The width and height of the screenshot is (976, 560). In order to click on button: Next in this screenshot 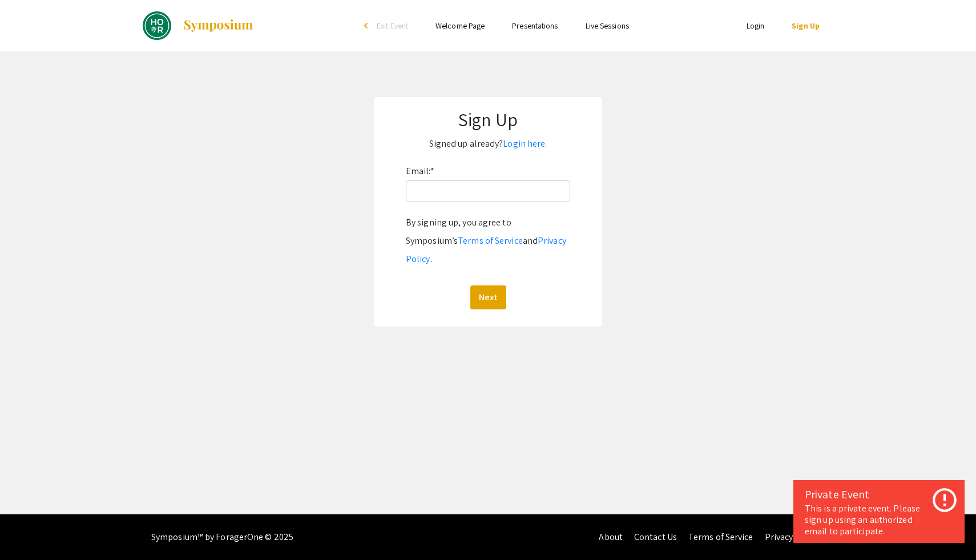, I will do `click(488, 298)`.